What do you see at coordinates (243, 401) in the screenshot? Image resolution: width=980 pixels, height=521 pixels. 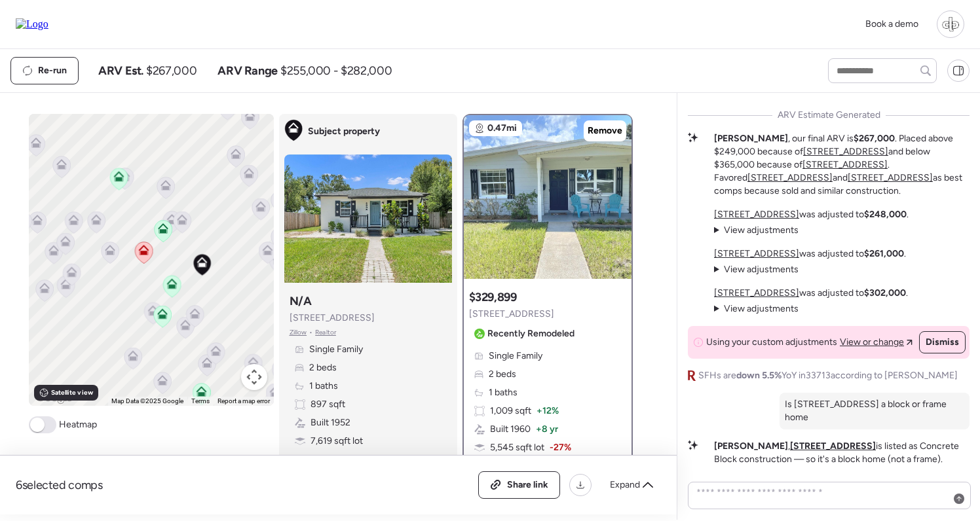 I see `a: Report a map error` at bounding box center [243, 401].